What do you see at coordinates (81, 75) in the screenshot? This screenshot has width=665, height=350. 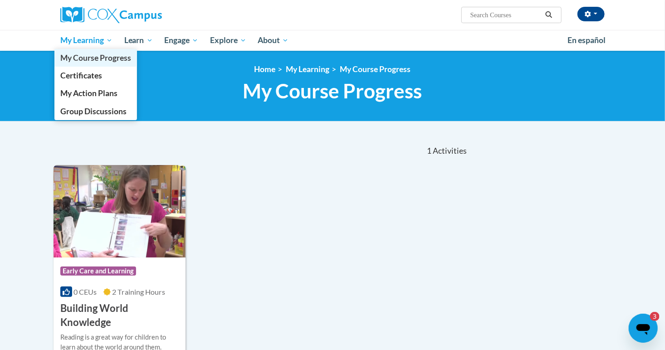 I see `span: Certificates` at bounding box center [81, 75].